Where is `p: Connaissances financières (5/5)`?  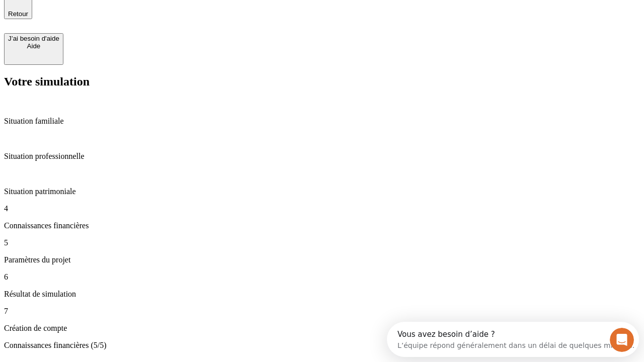 p: Connaissances financières (5/5) is located at coordinates (322, 345).